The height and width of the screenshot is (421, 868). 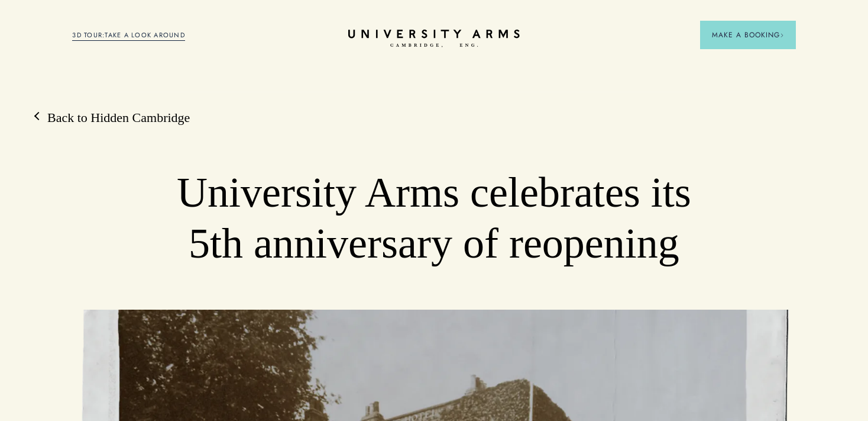 I want to click on button: Make a BookingArrow icon, so click(x=748, y=35).